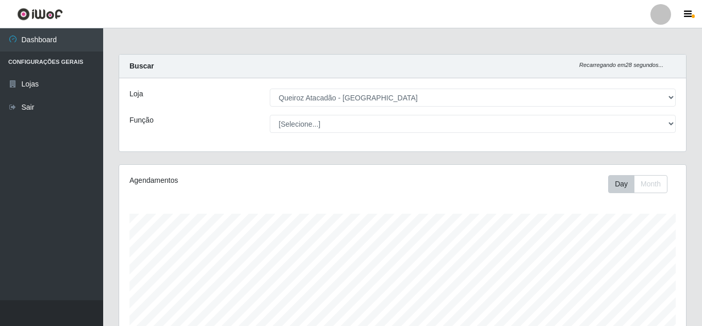  I want to click on strong: Buscar, so click(141, 66).